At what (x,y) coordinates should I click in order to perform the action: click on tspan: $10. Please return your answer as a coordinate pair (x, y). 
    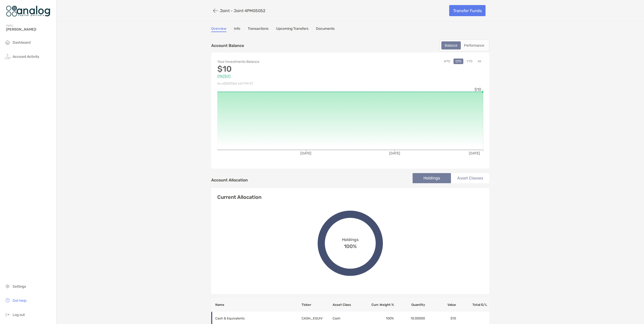
    Looking at the image, I should click on (478, 89).